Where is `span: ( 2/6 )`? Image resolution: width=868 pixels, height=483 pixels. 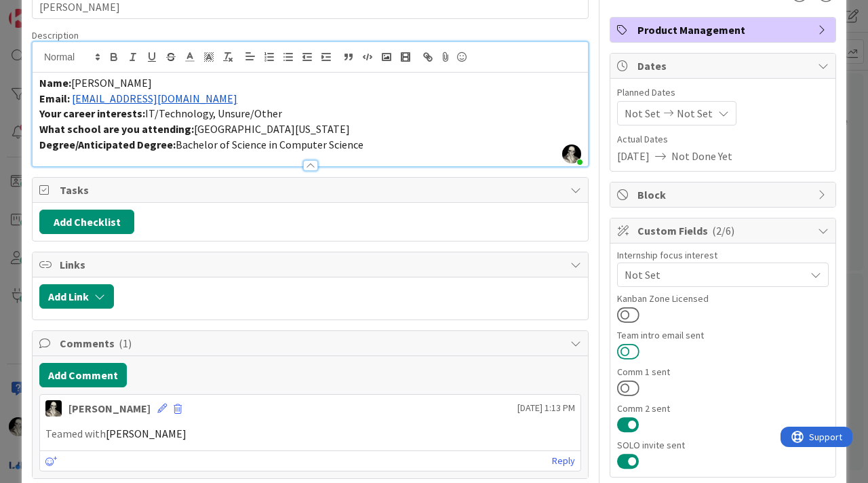
span: ( 2/6 ) is located at coordinates (723, 231).